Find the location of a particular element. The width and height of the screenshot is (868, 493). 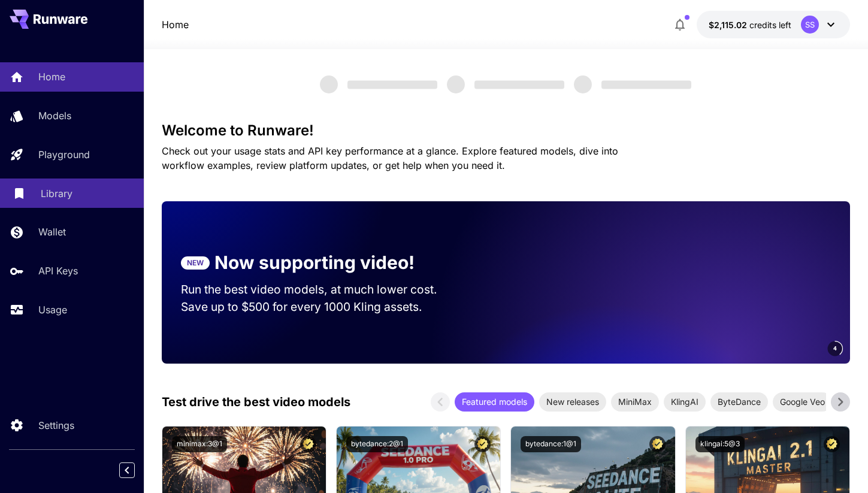

span: New releases is located at coordinates (573, 401).